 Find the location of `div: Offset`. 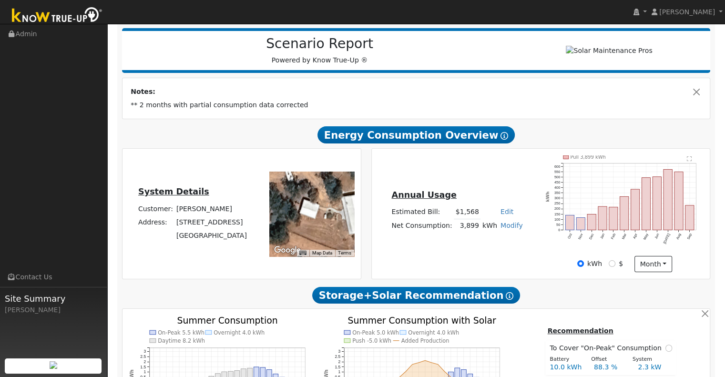

div: Offset is located at coordinates (606, 359).